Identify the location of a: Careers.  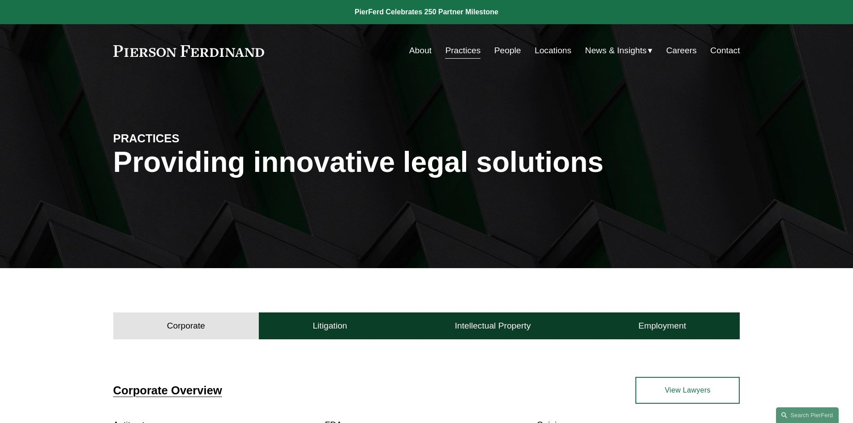
(682, 51).